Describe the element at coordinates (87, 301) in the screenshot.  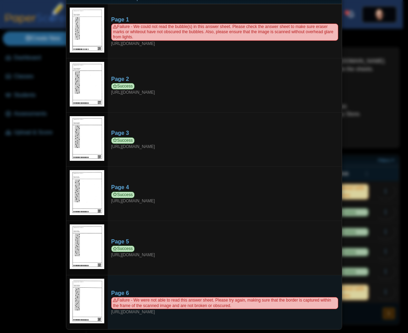
I see `img: bu_2381_Fq9DXCYD47AOaKeK_2025-09-30_21-39-04.pdf_pg_6.jpg` at that location.